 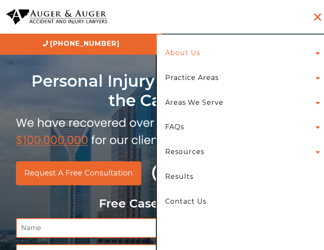 I want to click on button: Menu, so click(x=314, y=17).